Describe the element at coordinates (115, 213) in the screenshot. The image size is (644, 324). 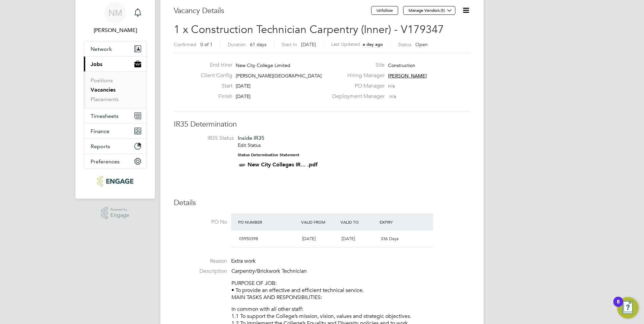
I see `a: Powered byEngage` at that location.